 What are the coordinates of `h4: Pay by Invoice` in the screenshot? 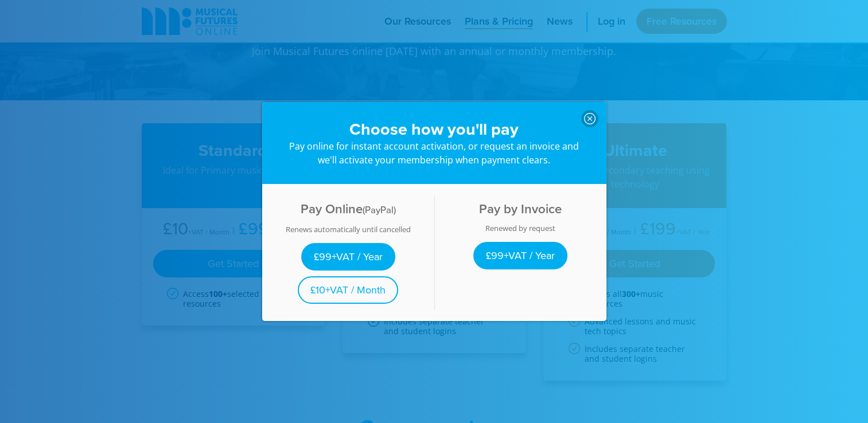 It's located at (520, 209).